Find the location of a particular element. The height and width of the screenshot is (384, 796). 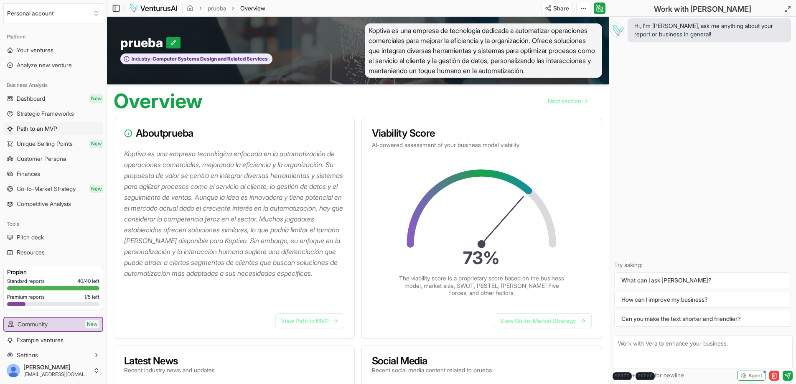

a: Unique Selling PointsNew is located at coordinates (53, 144).